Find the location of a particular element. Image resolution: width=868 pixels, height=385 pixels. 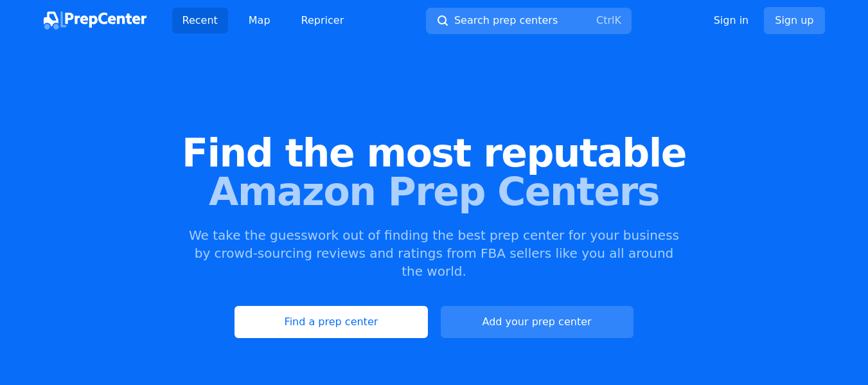

a: Map is located at coordinates (259, 21).